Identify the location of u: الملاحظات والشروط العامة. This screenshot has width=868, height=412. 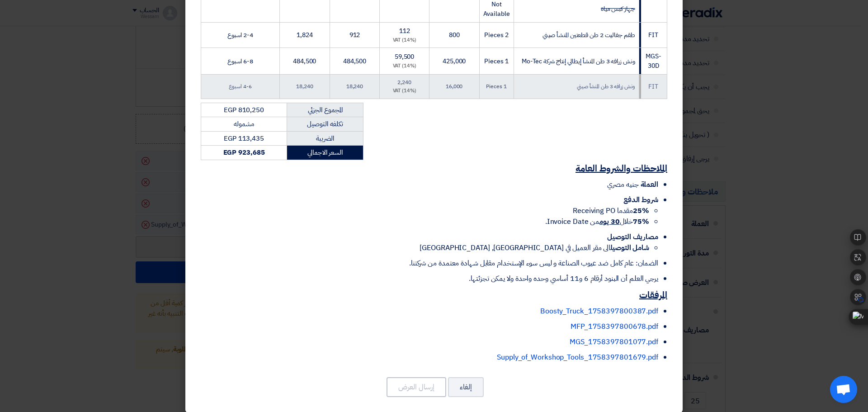
(622, 169).